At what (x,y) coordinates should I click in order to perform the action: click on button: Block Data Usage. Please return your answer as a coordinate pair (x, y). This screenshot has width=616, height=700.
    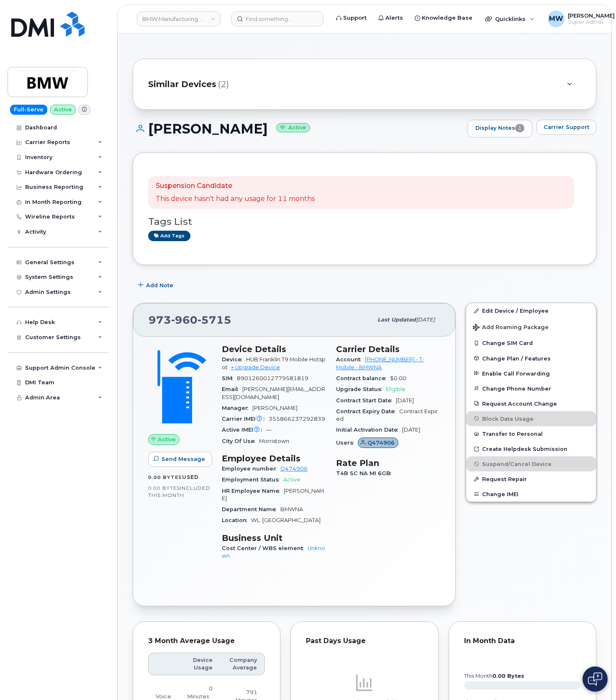
    Looking at the image, I should click on (531, 418).